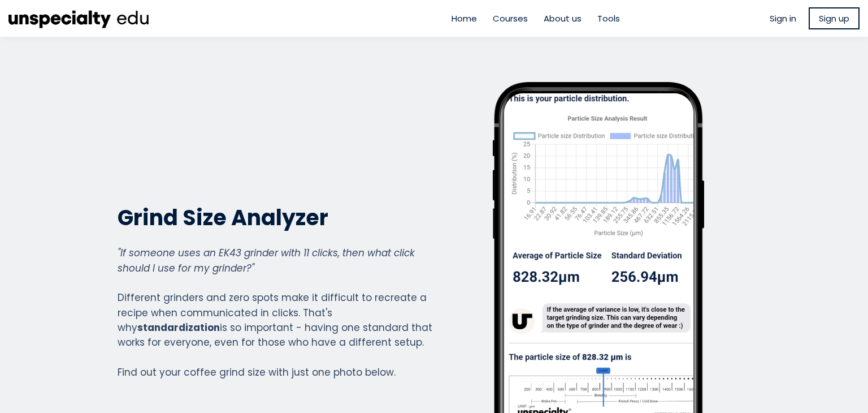  I want to click on a: Home, so click(464, 18).